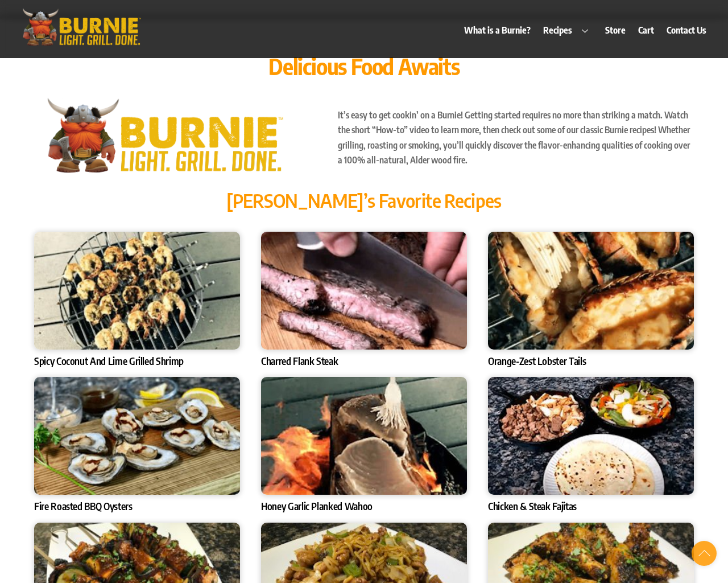 The width and height of the screenshot is (728, 583). I want to click on a: Recipes, so click(568, 30).